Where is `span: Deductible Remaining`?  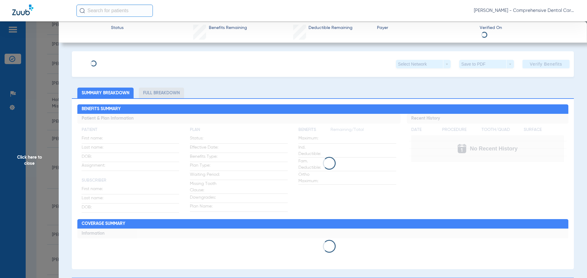
span: Deductible Remaining is located at coordinates (330, 28).